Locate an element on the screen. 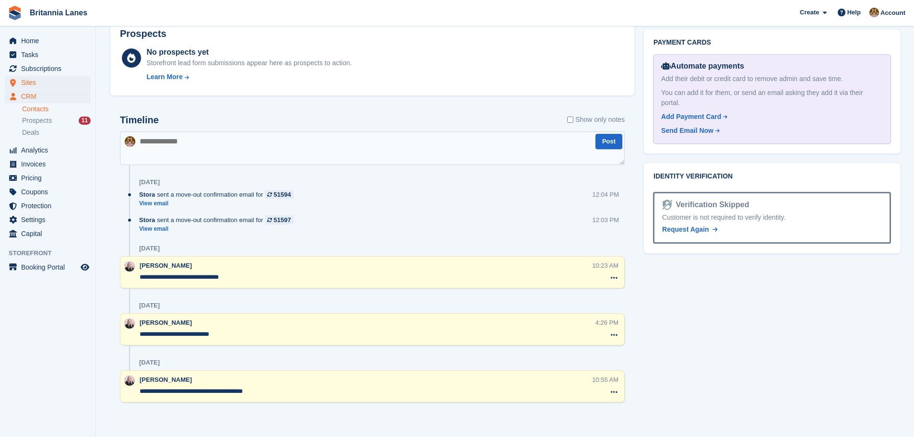  span: Protection is located at coordinates (50, 206).